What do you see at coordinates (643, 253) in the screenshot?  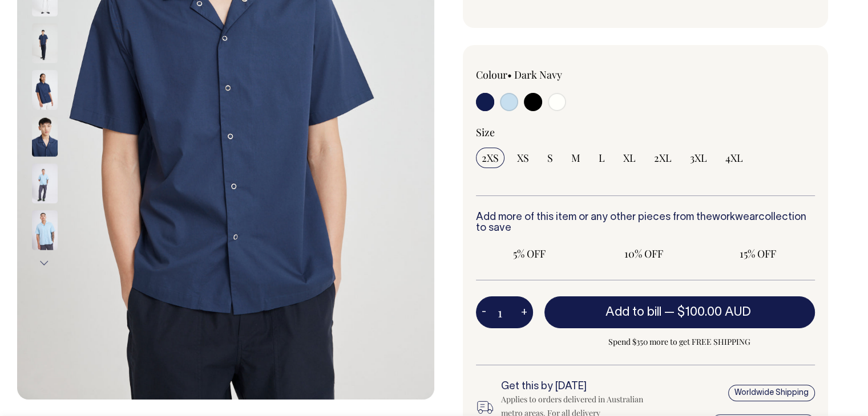 I see `input: 10% OFF` at bounding box center [643, 253].